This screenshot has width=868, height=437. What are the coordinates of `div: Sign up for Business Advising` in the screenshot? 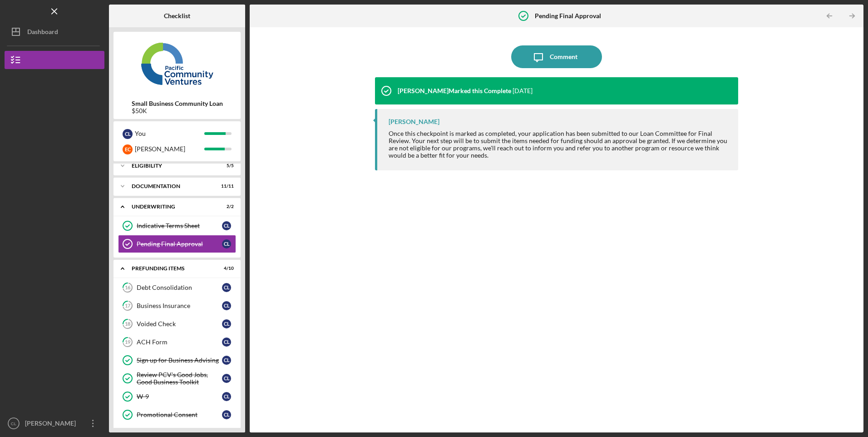 It's located at (179, 360).